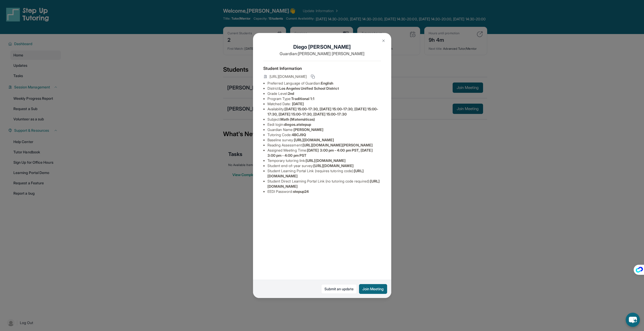 The width and height of the screenshot is (644, 331). What do you see at coordinates (324, 94) in the screenshot?
I see `li: Grade Level:` at bounding box center [324, 94].